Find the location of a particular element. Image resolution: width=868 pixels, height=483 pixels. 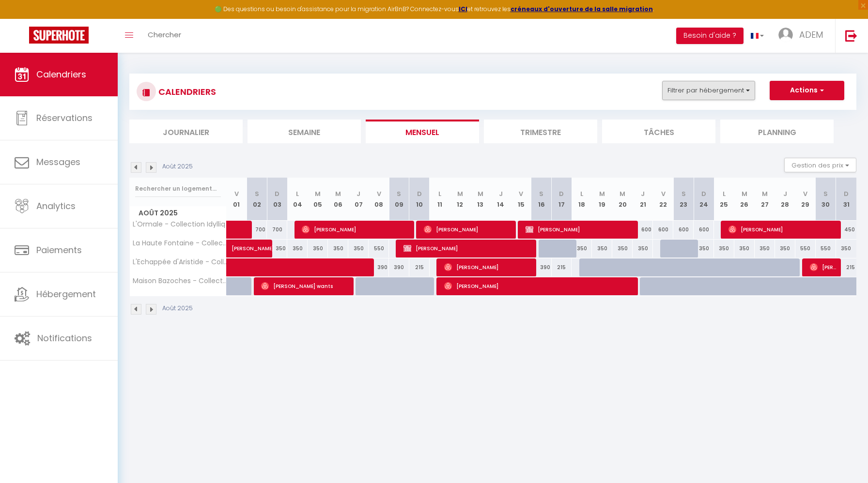

th: 18 is located at coordinates (582, 199).